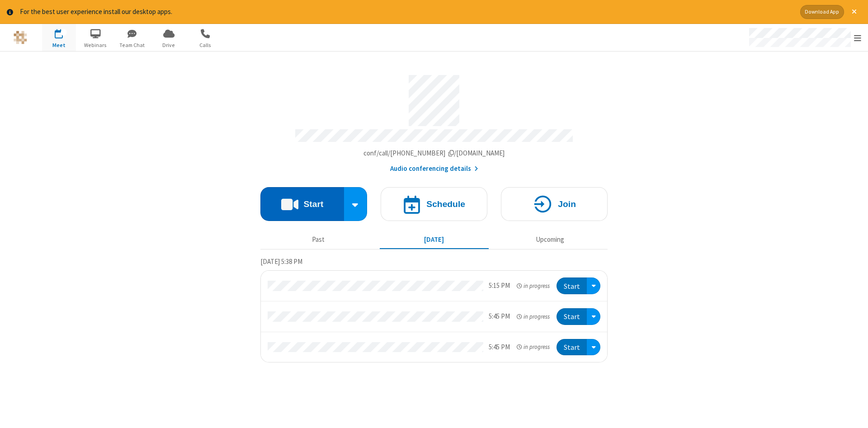  Describe the element at coordinates (205, 45) in the screenshot. I see `span: Calls` at that location.